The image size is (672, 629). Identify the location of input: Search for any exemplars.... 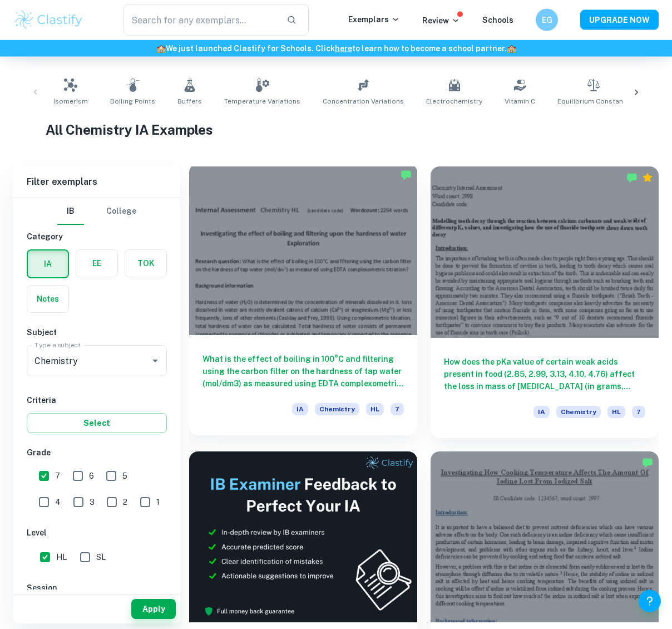
(201, 20).